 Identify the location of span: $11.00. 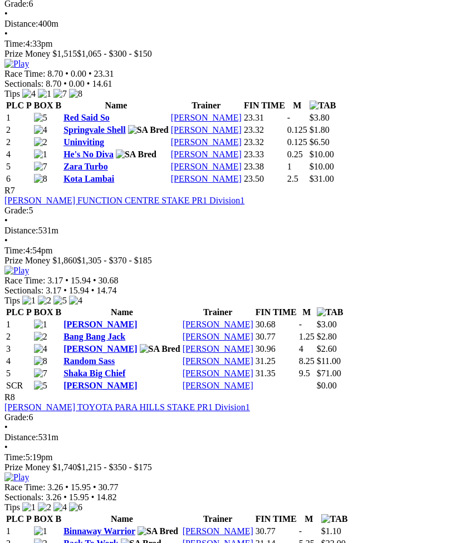
(328, 361).